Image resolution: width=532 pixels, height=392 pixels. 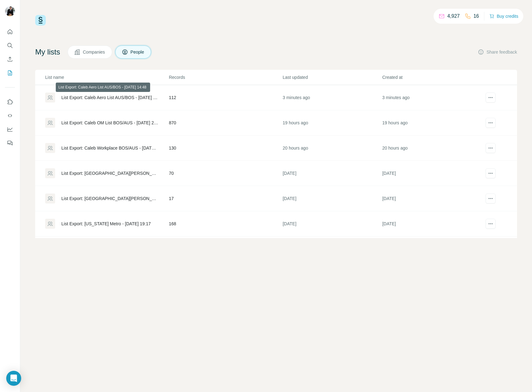 What do you see at coordinates (225, 173) in the screenshot?
I see `td: 70` at bounding box center [225, 173].